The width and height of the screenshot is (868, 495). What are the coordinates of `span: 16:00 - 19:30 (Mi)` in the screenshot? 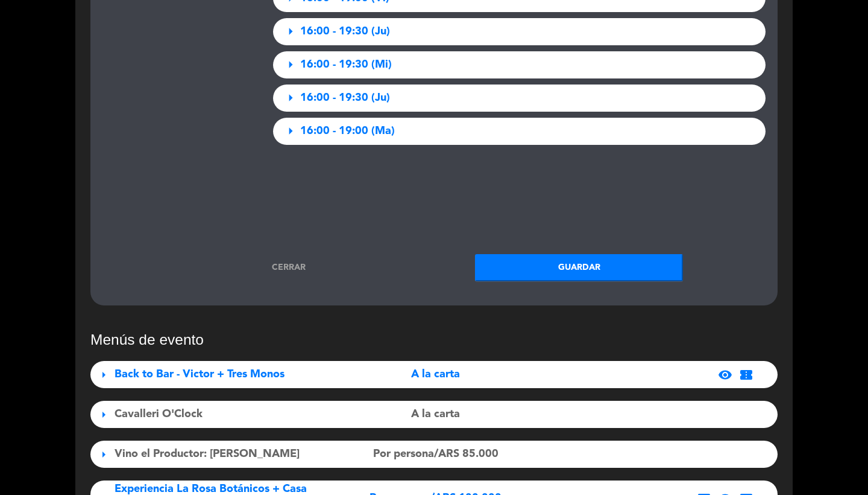 It's located at (346, 64).